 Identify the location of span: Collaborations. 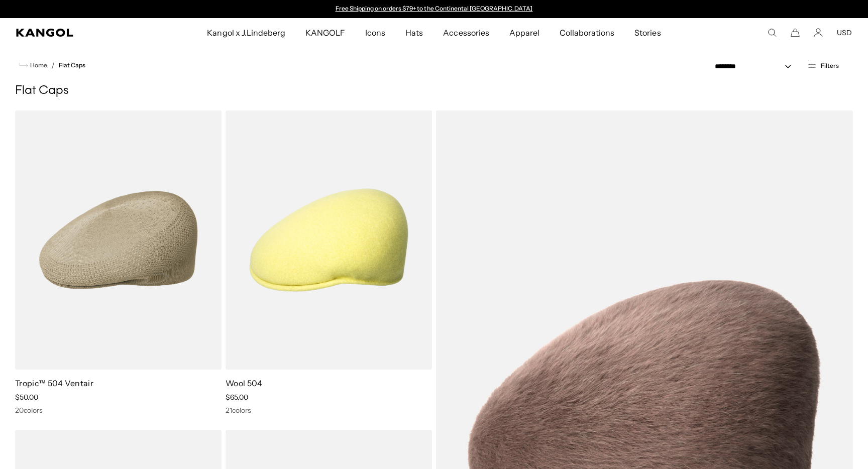
(587, 33).